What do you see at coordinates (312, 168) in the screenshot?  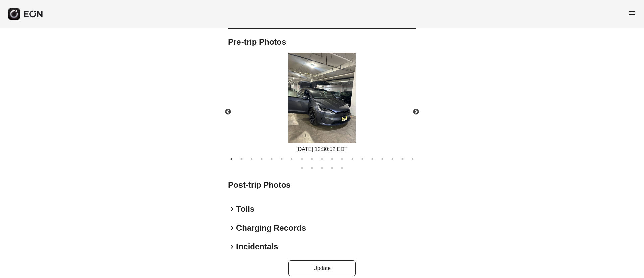 I see `button: 21` at bounding box center [312, 168].